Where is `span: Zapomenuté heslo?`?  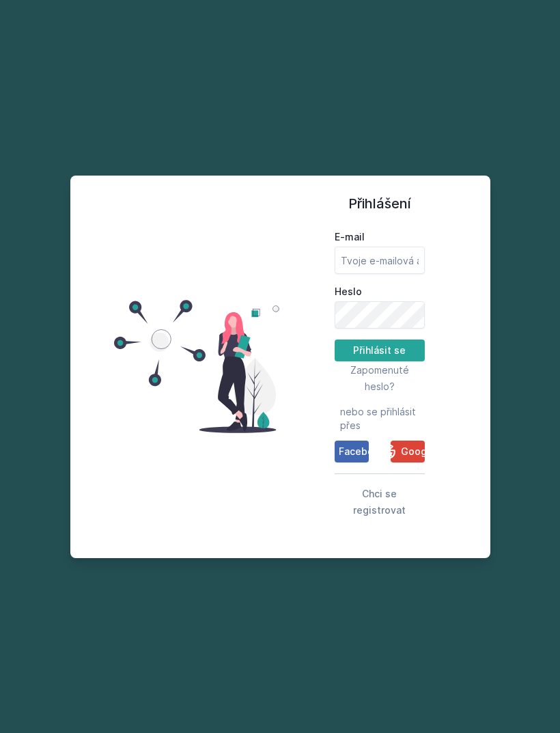 span: Zapomenuté heslo? is located at coordinates (380, 378).